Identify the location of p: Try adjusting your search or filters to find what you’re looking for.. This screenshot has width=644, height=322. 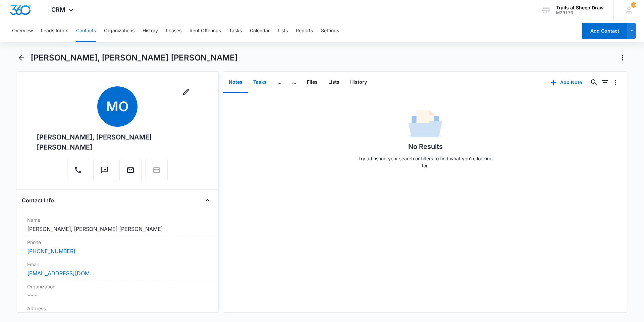
(425, 162).